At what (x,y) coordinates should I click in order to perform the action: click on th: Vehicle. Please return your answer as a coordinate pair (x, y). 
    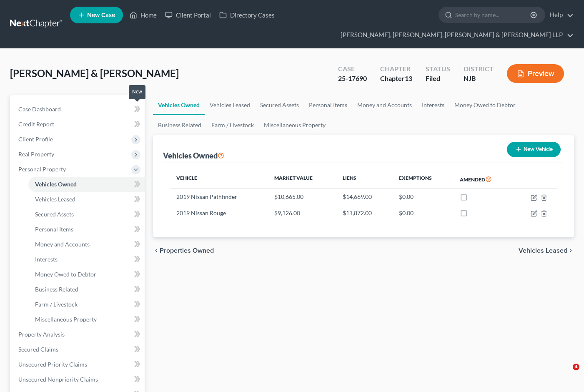
    Looking at the image, I should click on (219, 179).